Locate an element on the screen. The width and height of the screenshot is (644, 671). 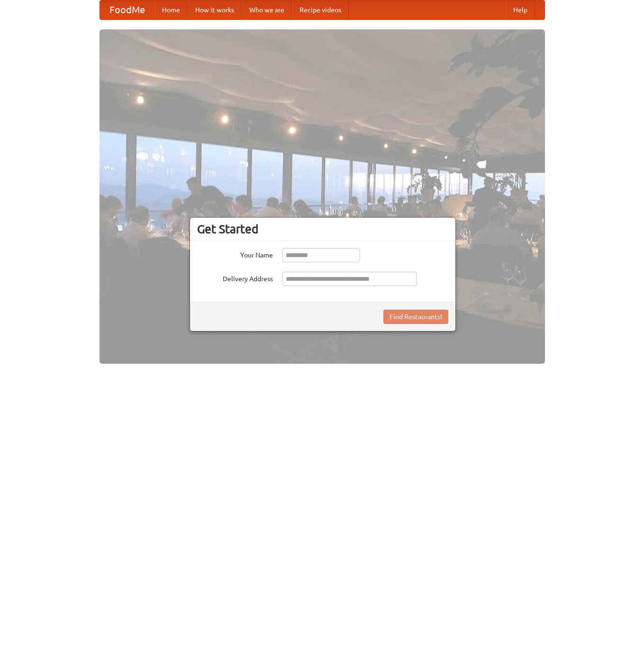
a: Recipe videos is located at coordinates (321, 10).